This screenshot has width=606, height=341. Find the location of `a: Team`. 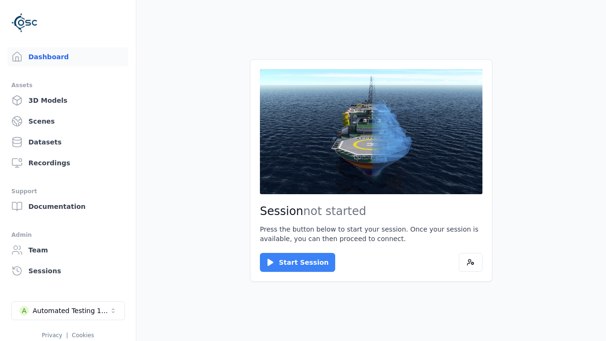

a: Team is located at coordinates (68, 250).